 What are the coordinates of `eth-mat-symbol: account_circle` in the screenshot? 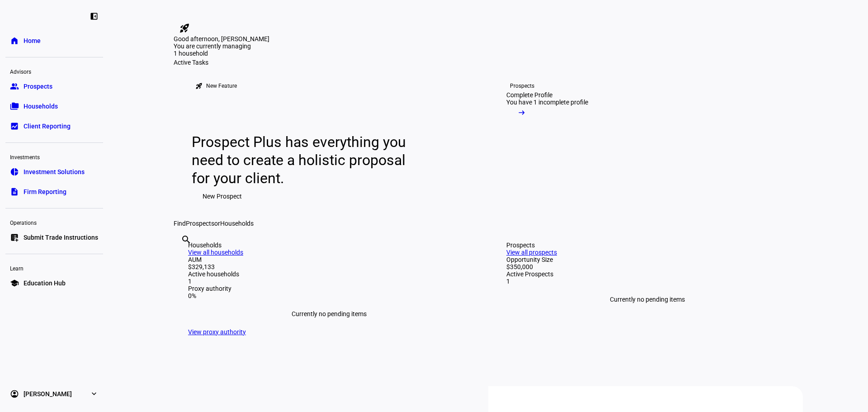 It's located at (14, 393).